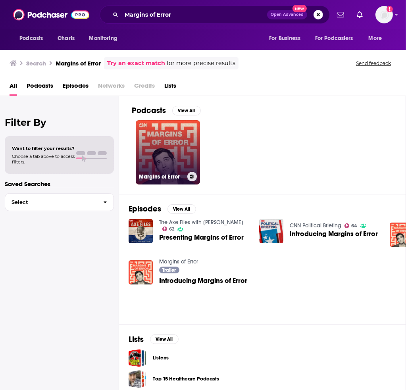 The height and width of the screenshot is (390, 406). I want to click on span: Monitoring, so click(103, 38).